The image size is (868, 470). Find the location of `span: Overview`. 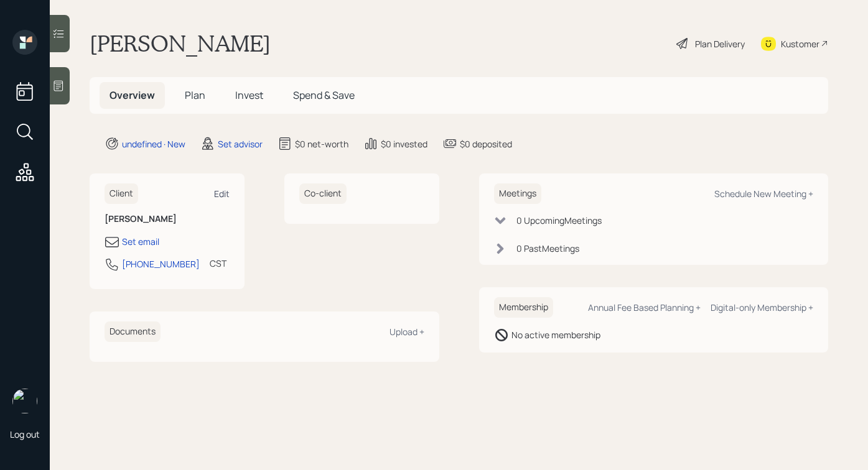

span: Overview is located at coordinates (132, 95).